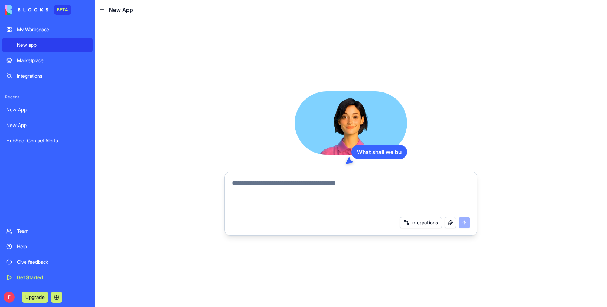  I want to click on a: BETA, so click(38, 10).